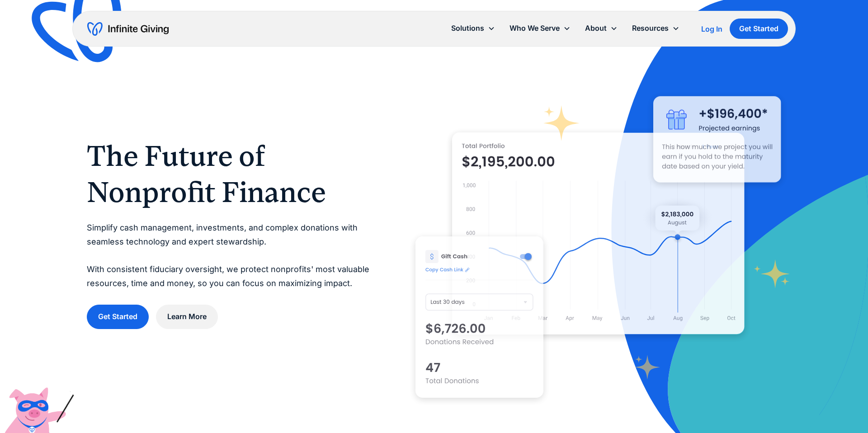 The image size is (868, 433). Describe the element at coordinates (233, 174) in the screenshot. I see `h1: The Future of Nonprofit Finance` at that location.